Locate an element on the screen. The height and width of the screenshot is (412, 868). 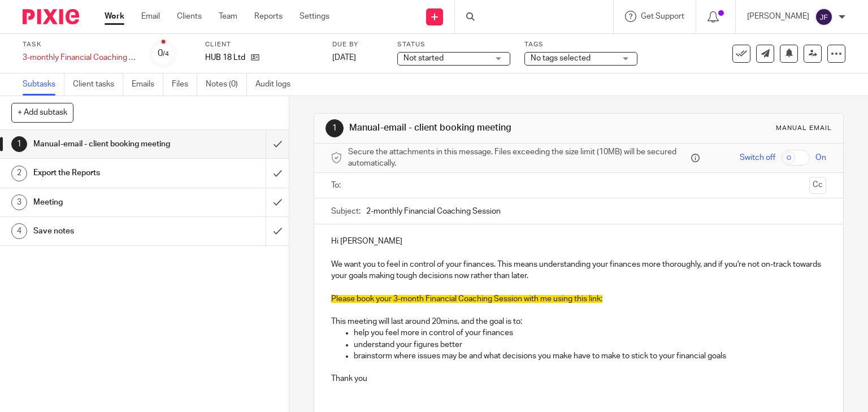
h1: Meeting is located at coordinates (107, 202).